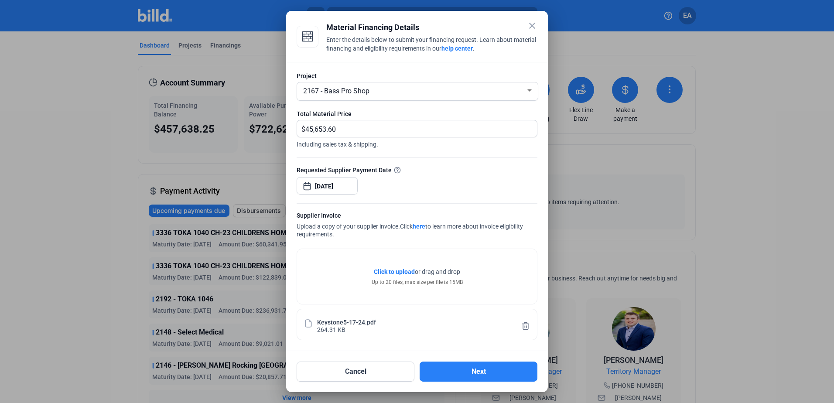 The height and width of the screenshot is (403, 834). What do you see at coordinates (394, 272) in the screenshot?
I see `span: Click to upload` at bounding box center [394, 272].